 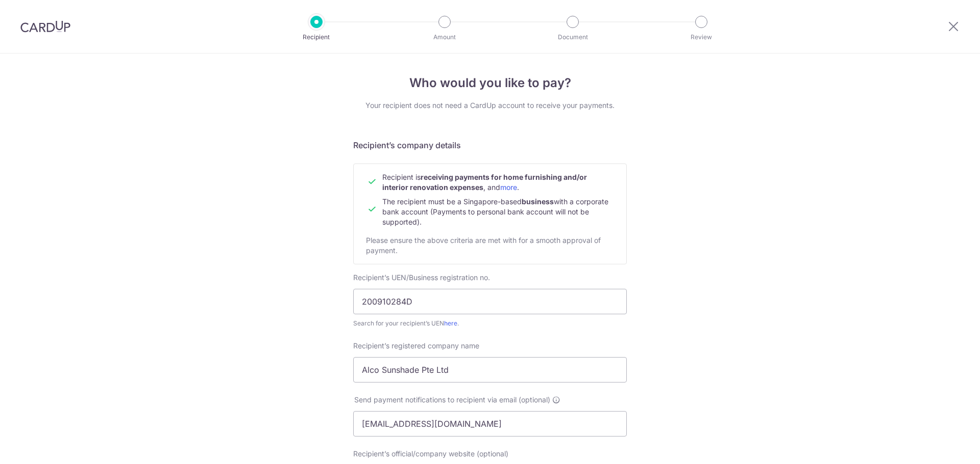 I want to click on h5: Recipient’s company details, so click(x=490, y=146).